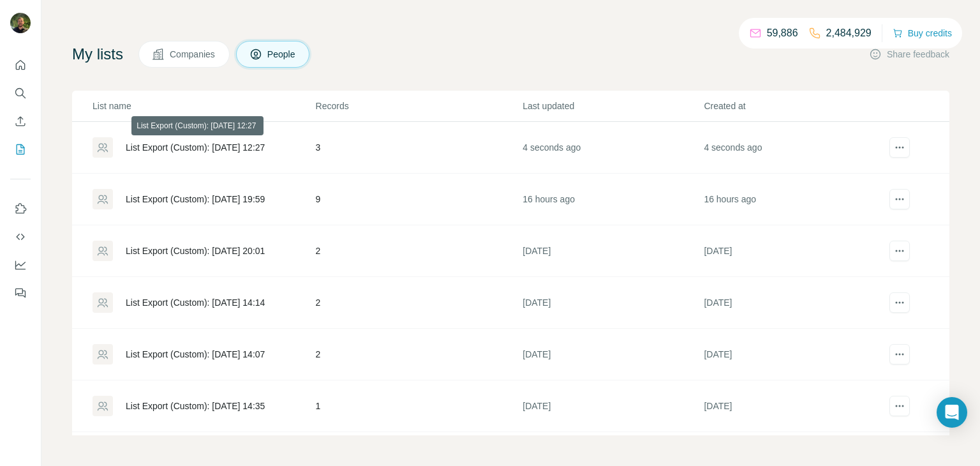 This screenshot has height=466, width=980. Describe the element at coordinates (419, 199) in the screenshot. I see `td: 9` at that location.